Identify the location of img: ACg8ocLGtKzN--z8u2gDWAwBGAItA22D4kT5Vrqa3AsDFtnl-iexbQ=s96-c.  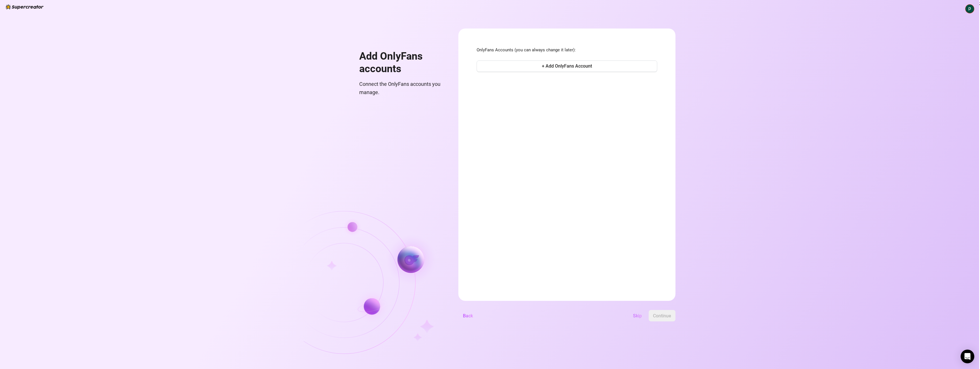
(969, 8).